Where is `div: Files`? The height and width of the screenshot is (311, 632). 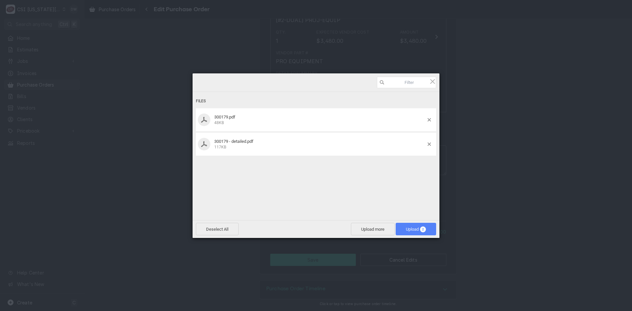 div: Files is located at coordinates (316, 101).